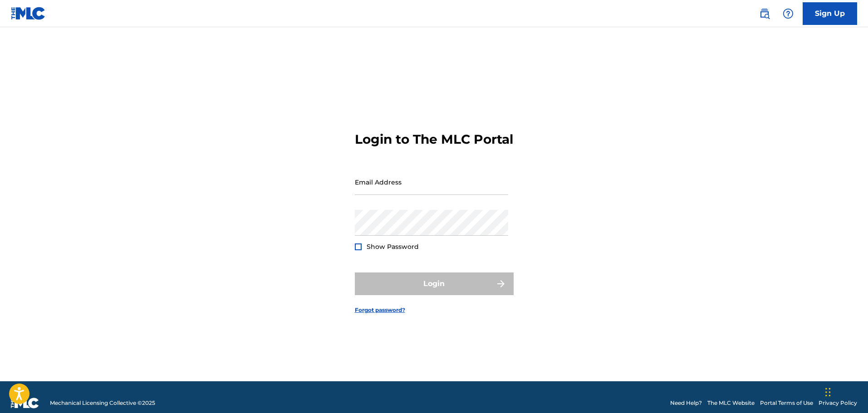 Image resolution: width=868 pixels, height=413 pixels. Describe the element at coordinates (103, 403) in the screenshot. I see `span: Mechanical Licensing Collective © 2025` at that location.